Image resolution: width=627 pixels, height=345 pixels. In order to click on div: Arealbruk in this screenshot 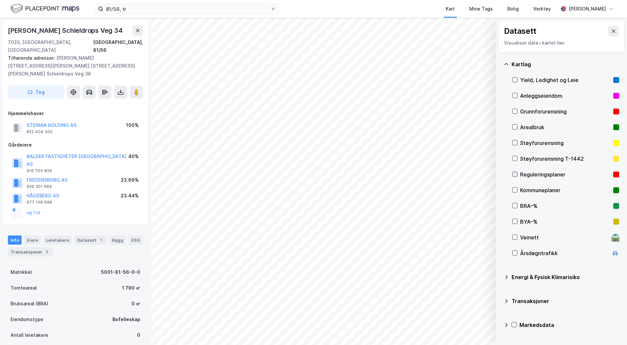, I will do `click(565, 127)`.